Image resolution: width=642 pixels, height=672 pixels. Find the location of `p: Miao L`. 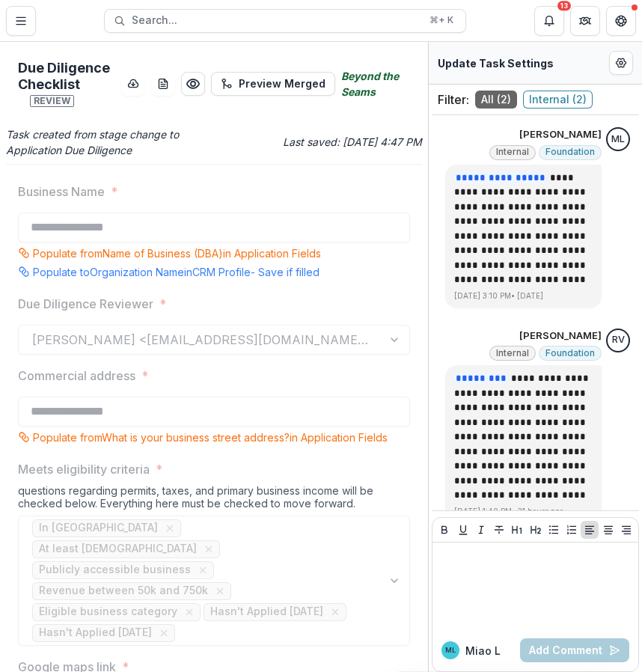

p: Miao L is located at coordinates (483, 650).